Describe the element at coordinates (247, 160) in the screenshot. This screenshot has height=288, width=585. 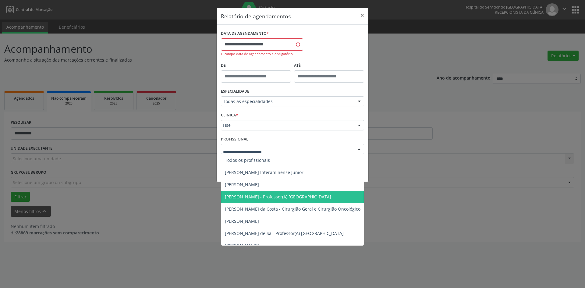
I see `span: Todos os profissionais` at that location.